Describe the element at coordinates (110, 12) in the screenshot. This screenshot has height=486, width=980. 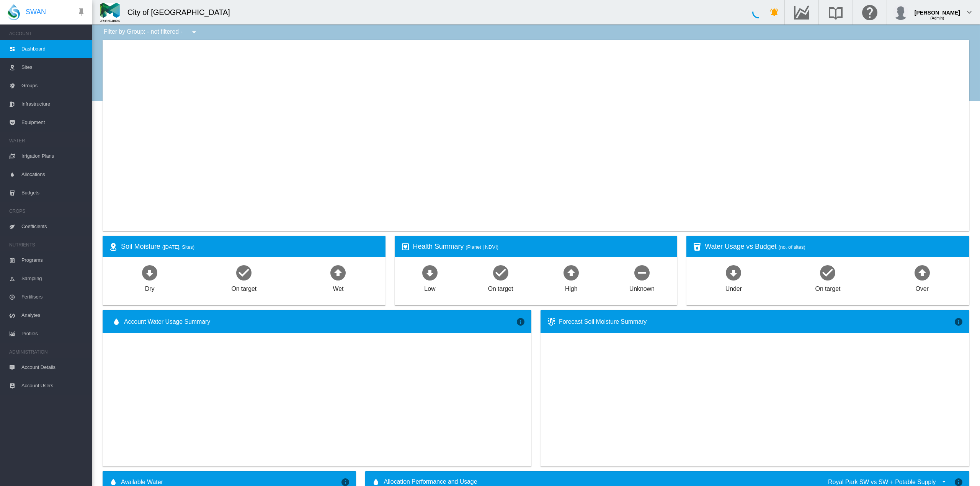
I see `img: Z` at that location.